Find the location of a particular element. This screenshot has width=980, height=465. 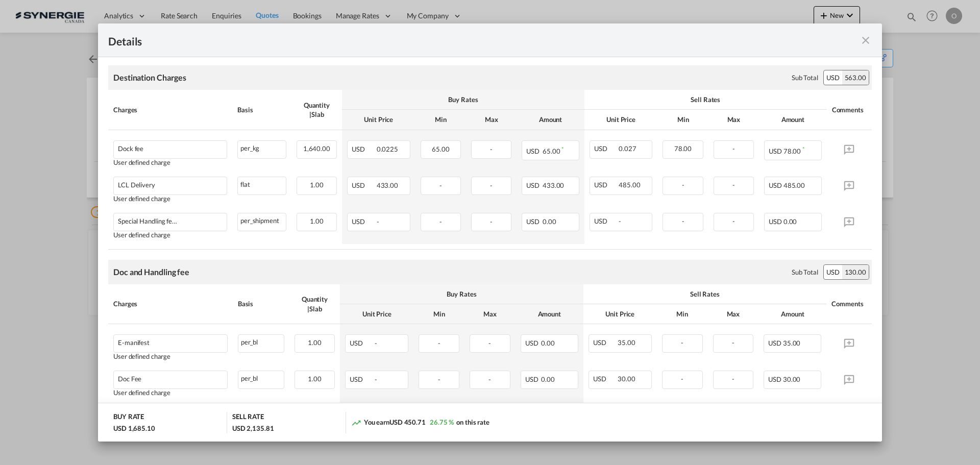

md-icon: icon-close fg-AAA8AD m-0 cursor is located at coordinates (866, 41).